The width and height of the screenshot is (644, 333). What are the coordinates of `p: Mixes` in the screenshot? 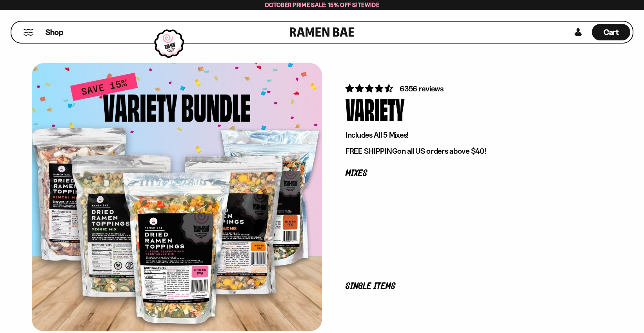 It's located at (467, 173).